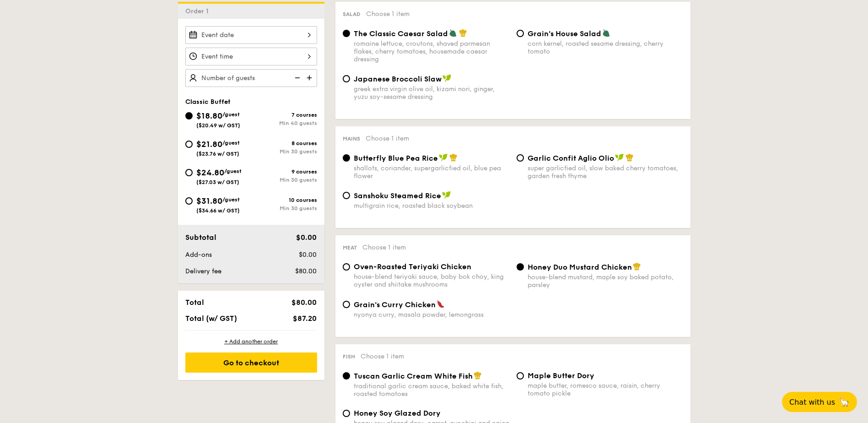 This screenshot has height=423, width=868. I want to click on div: + Add another order, so click(251, 342).